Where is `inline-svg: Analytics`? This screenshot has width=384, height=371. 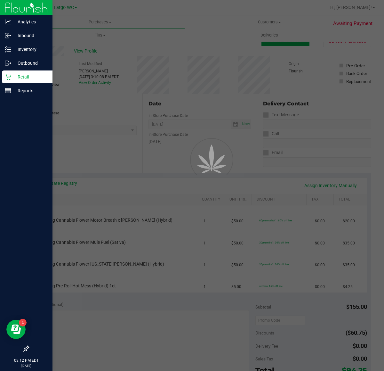
inline-svg: Analytics is located at coordinates (8, 22).